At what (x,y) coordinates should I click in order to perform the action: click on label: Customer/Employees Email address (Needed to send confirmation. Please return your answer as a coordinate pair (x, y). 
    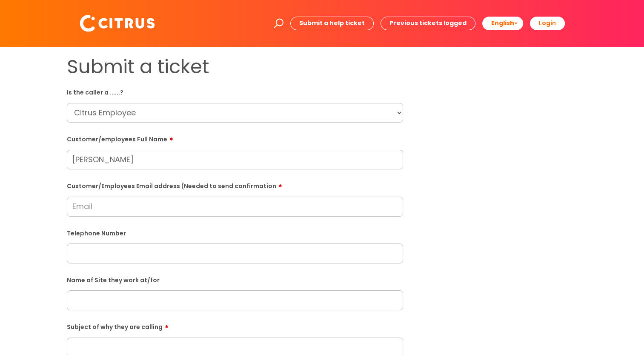
    Looking at the image, I should click on (235, 185).